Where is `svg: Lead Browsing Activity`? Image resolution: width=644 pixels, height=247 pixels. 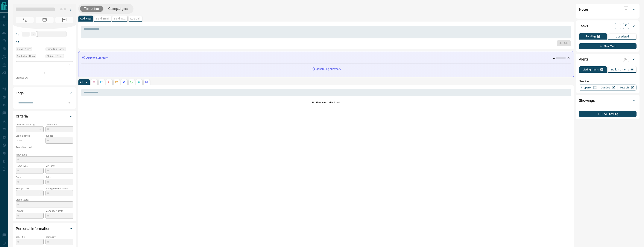
svg: Lead Browsing Activity is located at coordinates (102, 82).